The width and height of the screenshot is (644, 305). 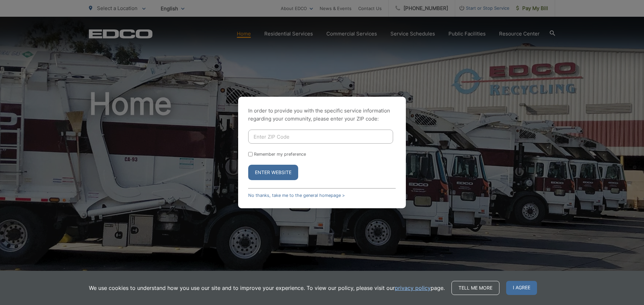 I want to click on p: We use cookies to understand how you use our site and to improve your experience. To view our pol..., so click(x=267, y=288).